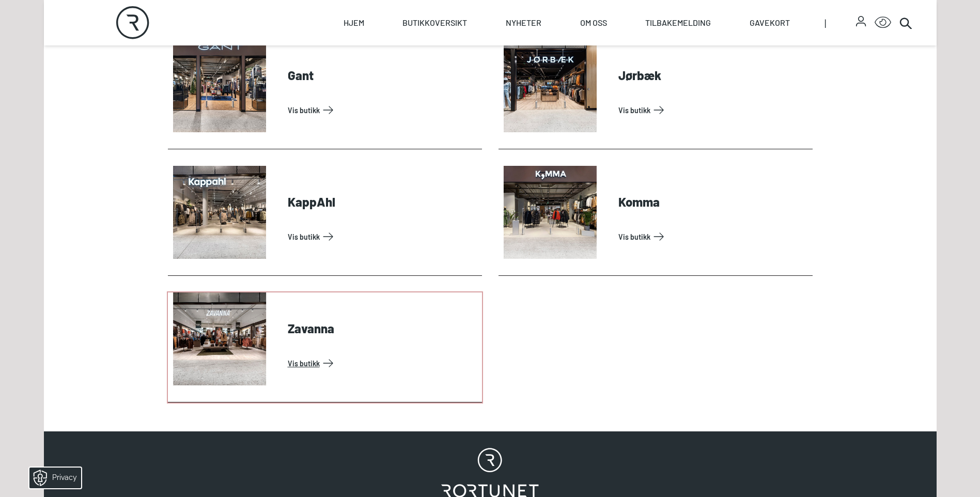 Image resolution: width=980 pixels, height=497 pixels. What do you see at coordinates (383, 110) in the screenshot?
I see `a: Vis Butikk: Gant` at bounding box center [383, 110].